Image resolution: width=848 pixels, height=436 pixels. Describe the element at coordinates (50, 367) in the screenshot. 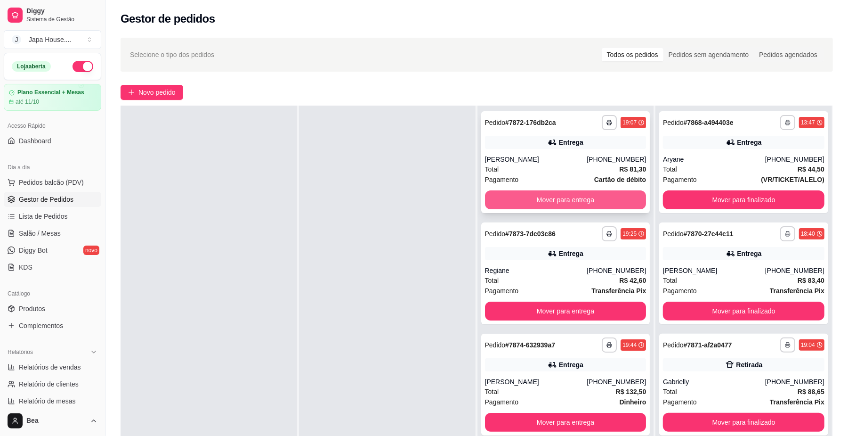

I see `span: Relatórios de vendas` at that location.